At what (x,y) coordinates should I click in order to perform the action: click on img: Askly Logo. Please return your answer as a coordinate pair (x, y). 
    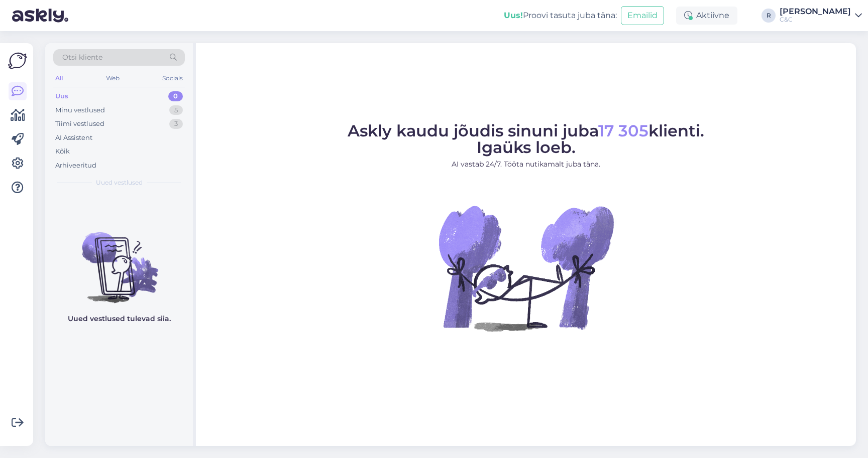
    Looking at the image, I should click on (17, 61).